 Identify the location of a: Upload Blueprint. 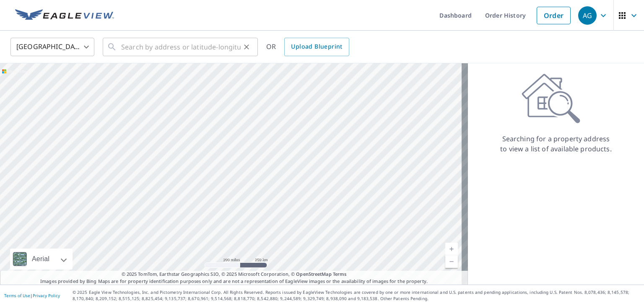
(317, 47).